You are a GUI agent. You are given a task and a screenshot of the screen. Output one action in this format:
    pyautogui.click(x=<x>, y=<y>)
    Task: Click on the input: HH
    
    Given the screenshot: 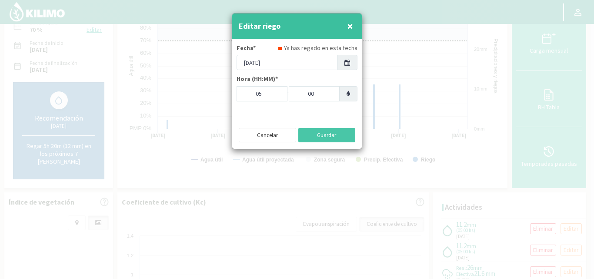 What is the action you would take?
    pyautogui.click(x=262, y=94)
    